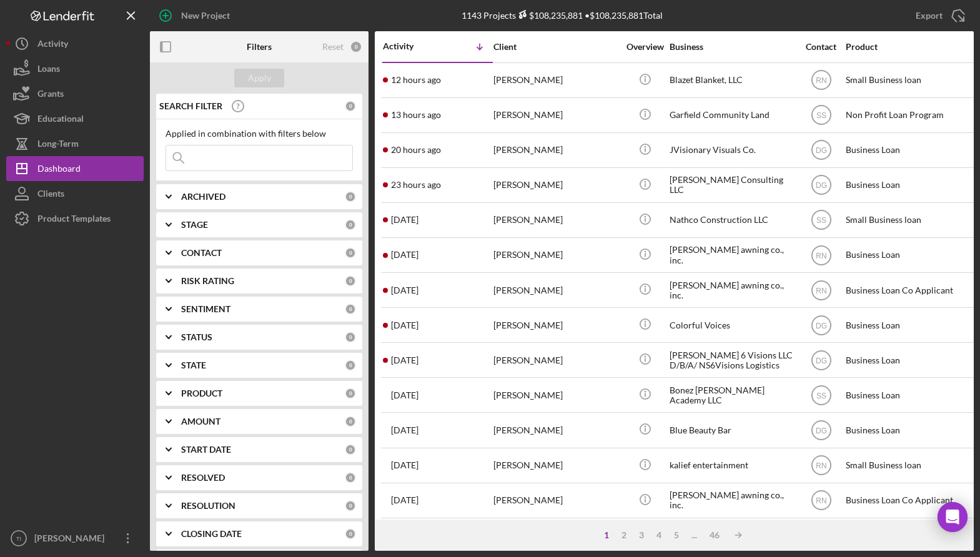 This screenshot has height=557, width=980. Describe the element at coordinates (416, 185) in the screenshot. I see `time: 2025-09-08 14:19` at that location.